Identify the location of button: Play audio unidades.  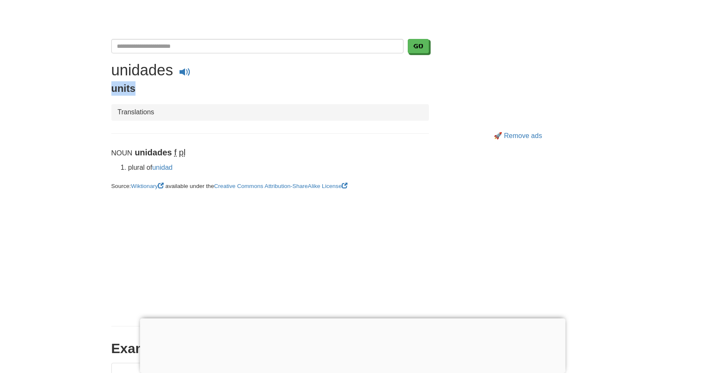
(185, 73).